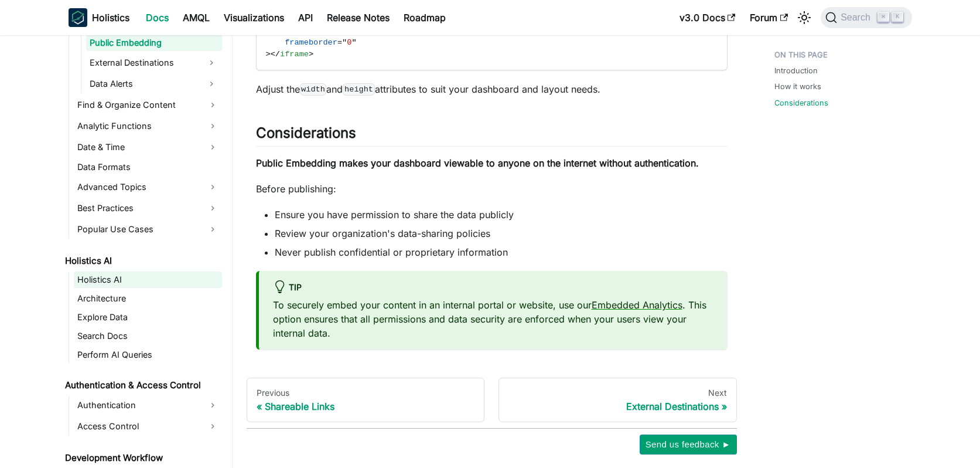 The width and height of the screenshot is (980, 468). Describe the element at coordinates (492, 89) in the screenshot. I see `p: Adjust the and attributes to suit your dashboard and layout needs.` at that location.